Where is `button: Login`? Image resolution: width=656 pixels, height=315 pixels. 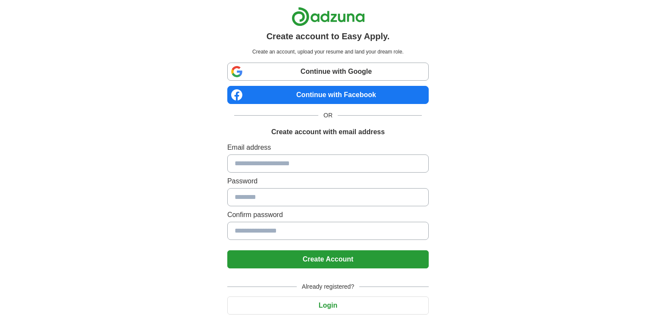 button: Login is located at coordinates (328, 305).